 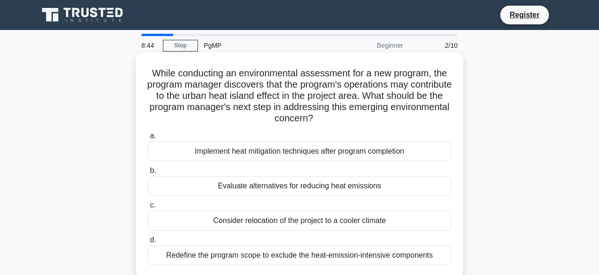 I want to click on div: Implement heat mitigation techniques after program completion, so click(x=300, y=151).